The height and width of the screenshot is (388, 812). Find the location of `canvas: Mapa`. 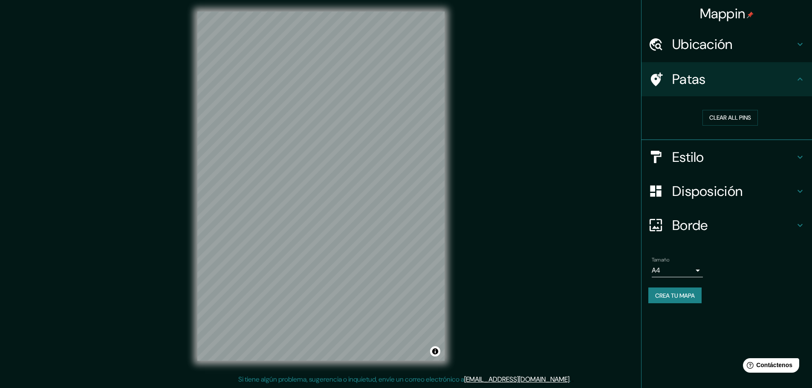

canvas: Mapa is located at coordinates (321, 186).